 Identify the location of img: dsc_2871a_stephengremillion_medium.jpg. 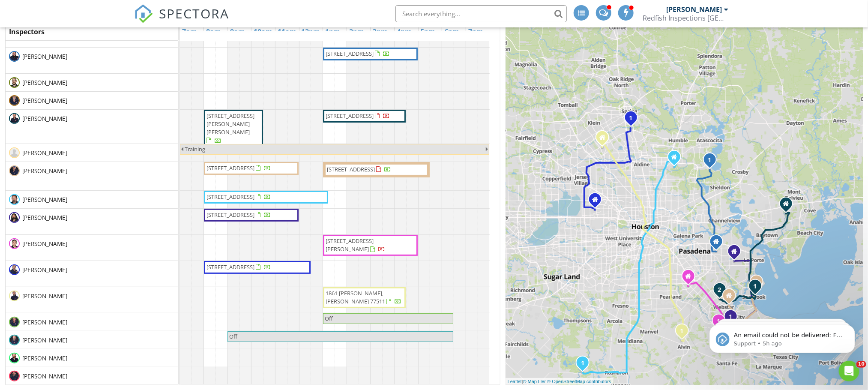
(15, 358).